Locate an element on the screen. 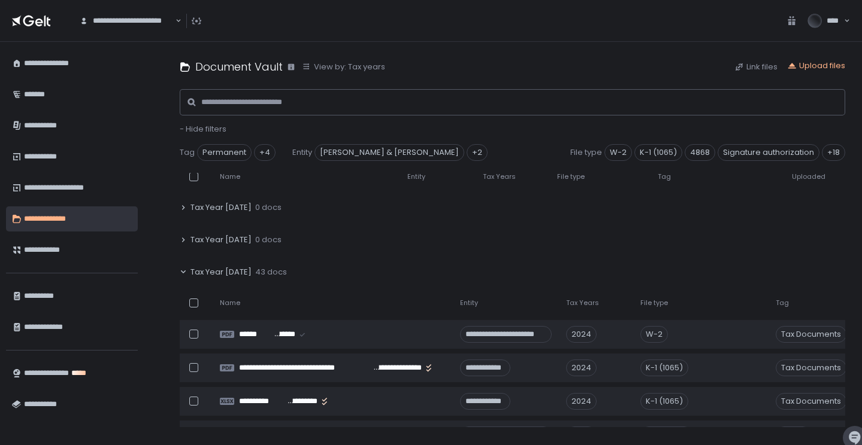 The image size is (862, 445). span: Permanent is located at coordinates (224, 153).